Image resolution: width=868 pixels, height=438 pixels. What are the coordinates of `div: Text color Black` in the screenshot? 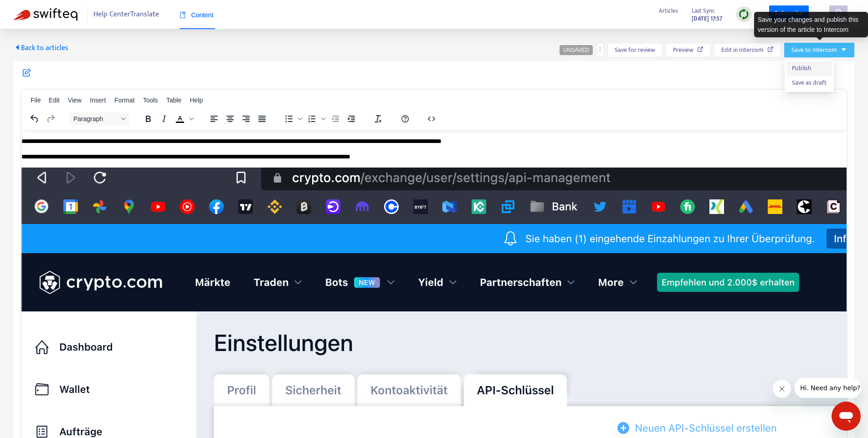 It's located at (184, 119).